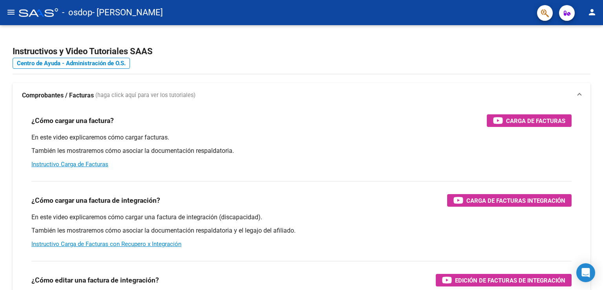 Image resolution: width=603 pixels, height=290 pixels. I want to click on button: Carga de Facturas, so click(529, 121).